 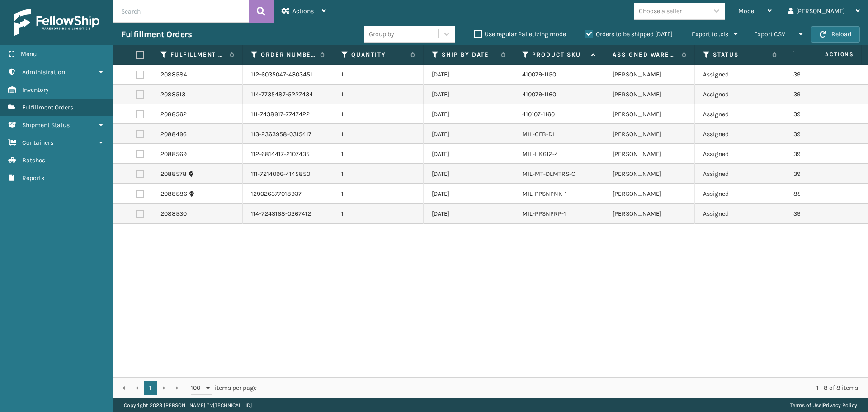 I want to click on span: Shipment Status, so click(x=46, y=125).